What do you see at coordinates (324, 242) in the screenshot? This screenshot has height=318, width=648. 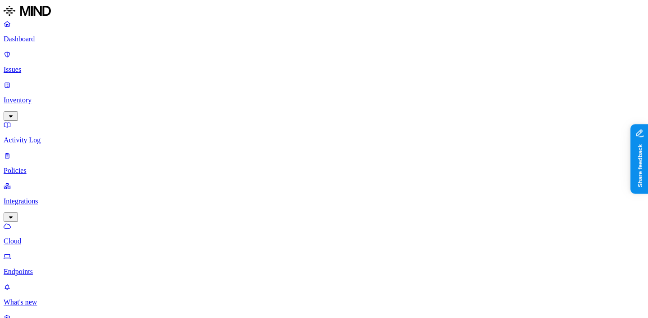 I see `p: Cloud` at bounding box center [324, 242].